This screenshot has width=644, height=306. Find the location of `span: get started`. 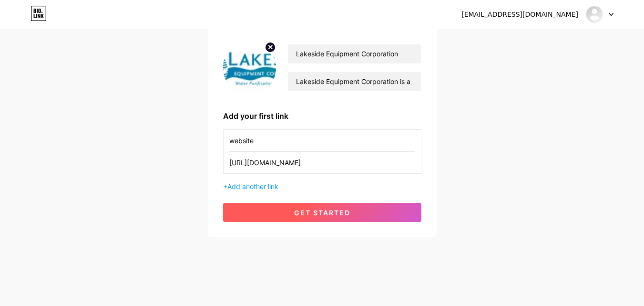

span: get started is located at coordinates (322, 212).